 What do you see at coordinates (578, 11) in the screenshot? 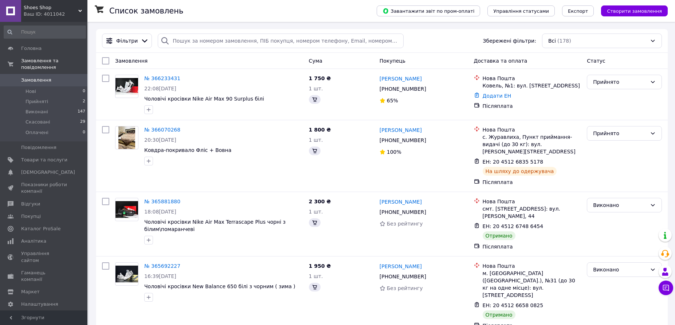
I see `button: Експорт` at bounding box center [578, 11].